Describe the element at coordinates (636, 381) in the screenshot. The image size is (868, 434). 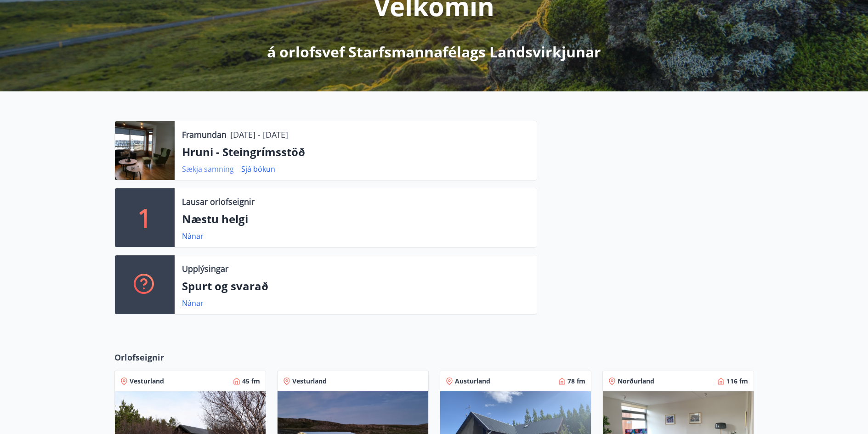
I see `span: Norðurland` at that location.